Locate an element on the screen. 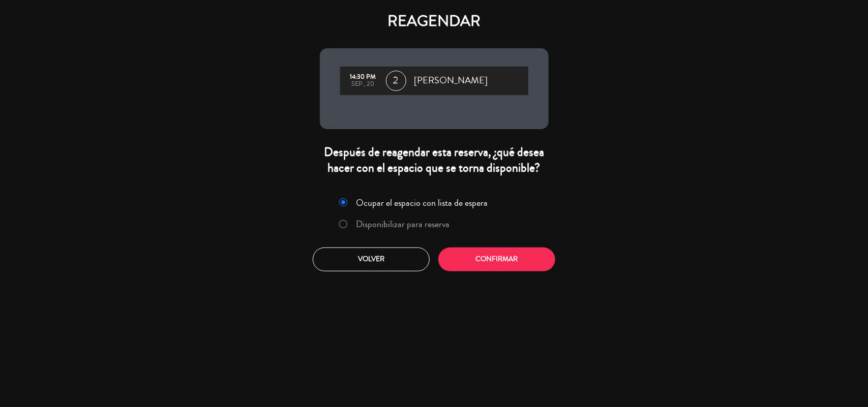 This screenshot has height=407, width=868. label: Disponibilizar para reserva is located at coordinates (402, 224).